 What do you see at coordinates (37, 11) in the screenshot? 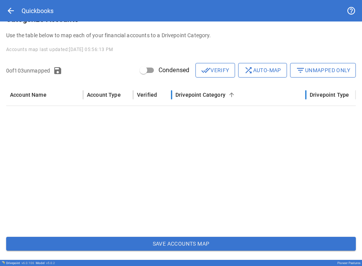
I see `div: Quickbooks` at bounding box center [37, 11].